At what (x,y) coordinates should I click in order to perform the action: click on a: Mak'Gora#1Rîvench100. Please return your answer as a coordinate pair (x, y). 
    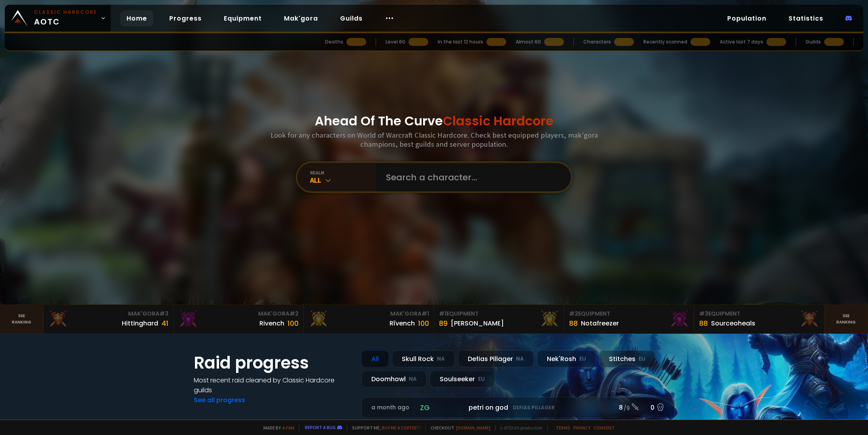
    Looking at the image, I should click on (369, 319).